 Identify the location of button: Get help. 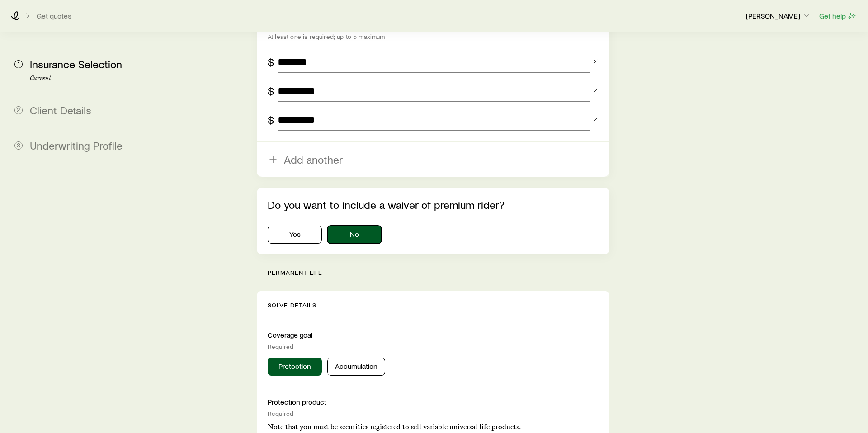
(838, 16).